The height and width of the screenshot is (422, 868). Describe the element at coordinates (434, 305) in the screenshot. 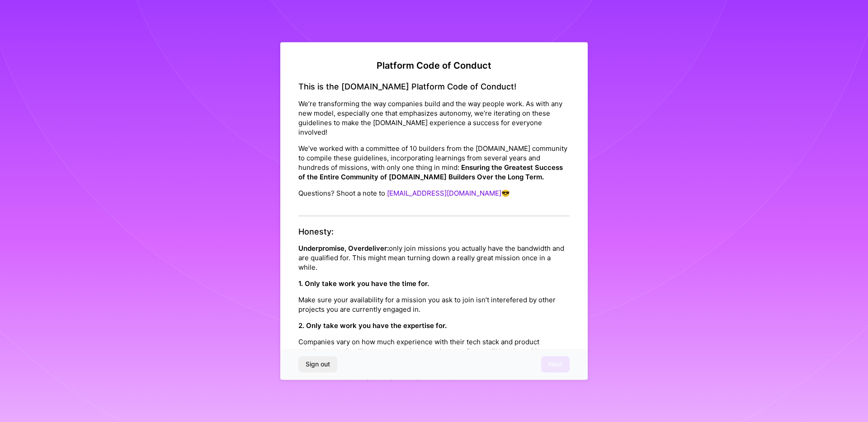

I see `p: Make sure your availability for a mission you ask to join isn’t interefered by other projects you...` at that location.